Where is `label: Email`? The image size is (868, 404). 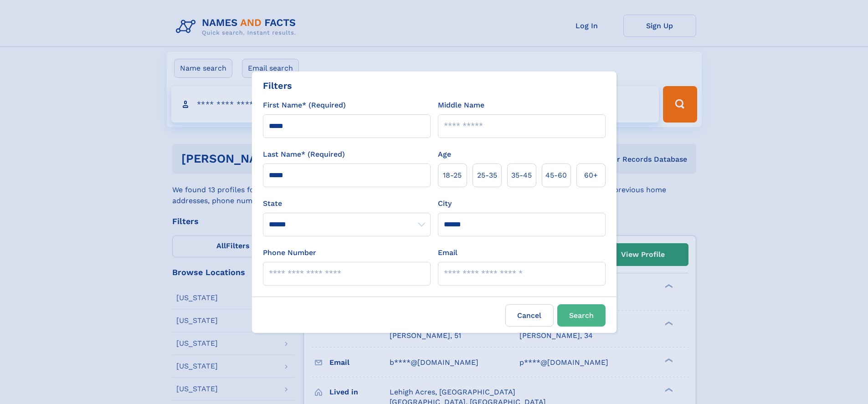
label: Email is located at coordinates (447, 252).